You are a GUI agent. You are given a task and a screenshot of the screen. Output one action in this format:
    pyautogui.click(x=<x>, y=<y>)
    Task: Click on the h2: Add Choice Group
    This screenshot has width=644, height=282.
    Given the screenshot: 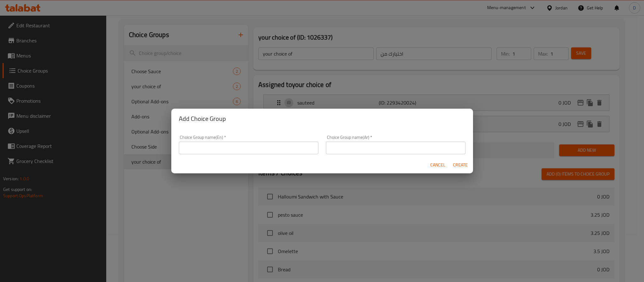 What is the action you would take?
    pyautogui.click(x=322, y=119)
    